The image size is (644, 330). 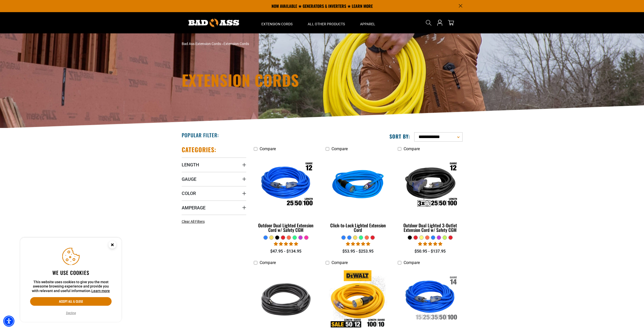 I want to click on button: Decline, so click(x=71, y=313).